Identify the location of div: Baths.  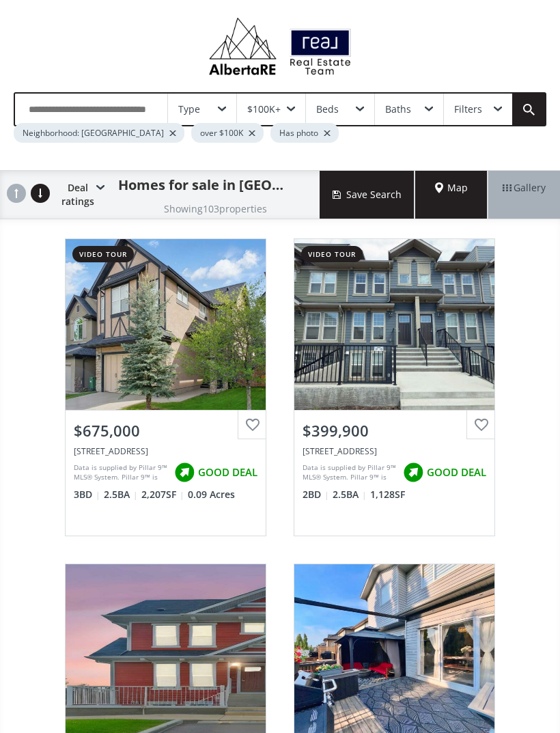
(398, 110).